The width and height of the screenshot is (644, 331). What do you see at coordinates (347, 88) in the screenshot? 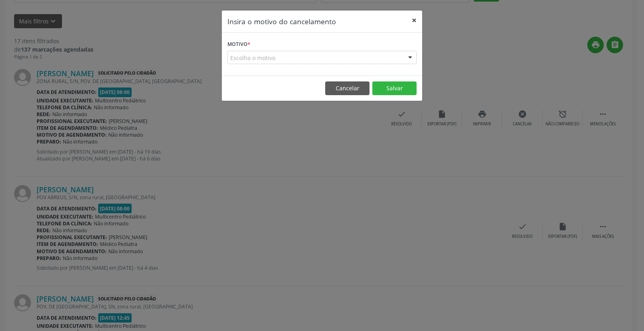
I see `button: Cancelar` at bounding box center [347, 88].